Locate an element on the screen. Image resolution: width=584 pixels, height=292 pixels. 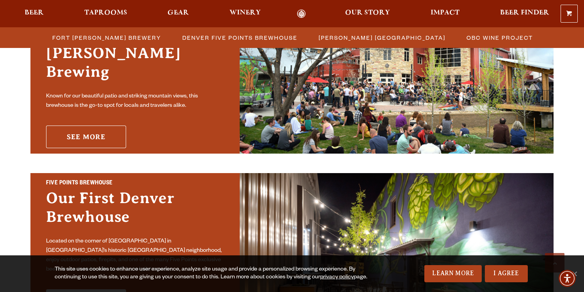
p: Known for our beautiful patio and striking mountain views, this brewhouse is the go-to spot for l... is located at coordinates (135, 102).